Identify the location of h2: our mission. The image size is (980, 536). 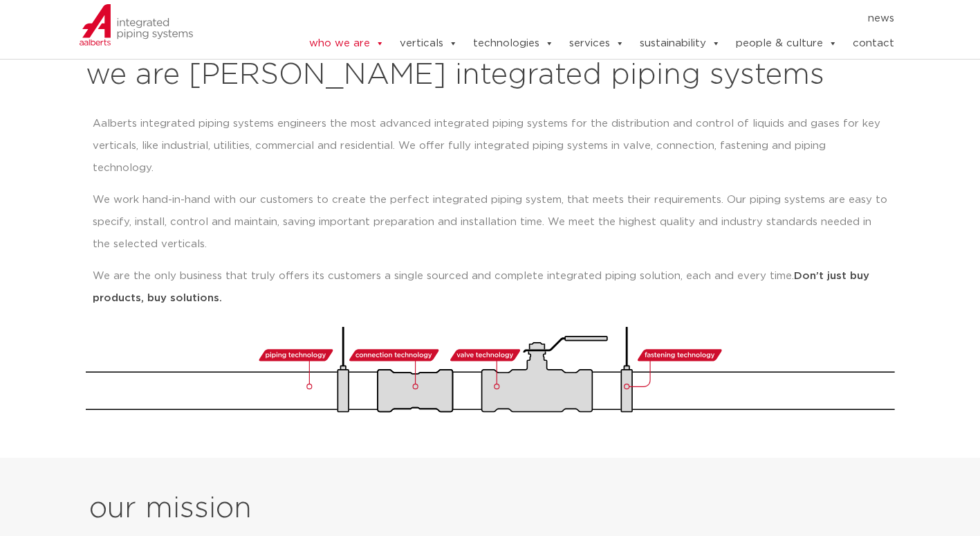
(292, 508).